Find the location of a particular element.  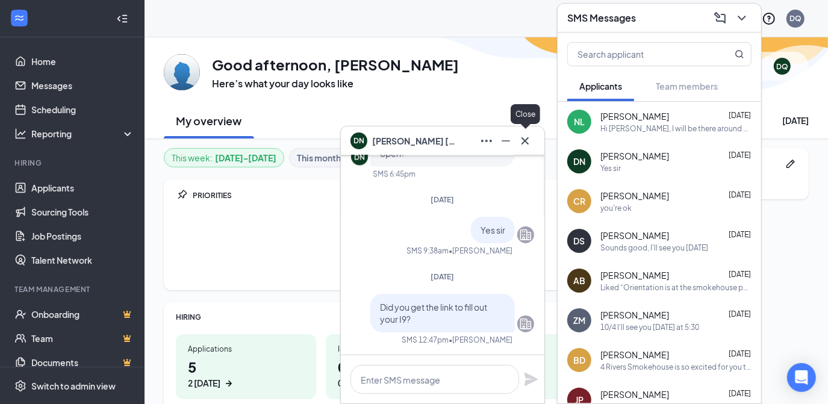

a: Talent Network is located at coordinates (82, 260).